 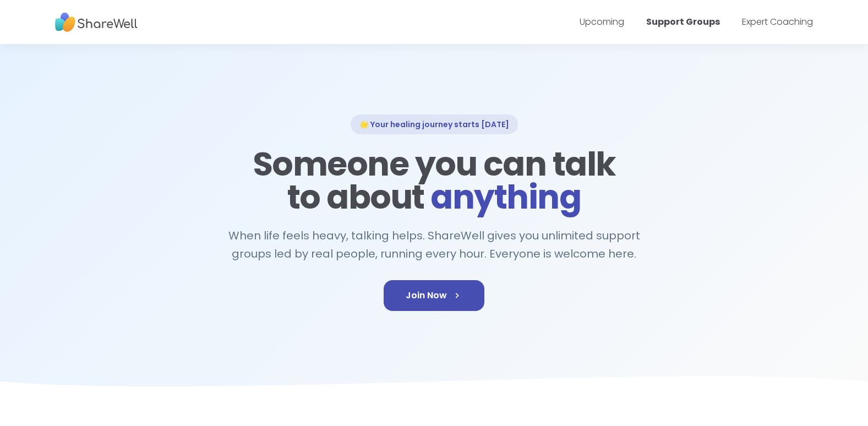 What do you see at coordinates (505, 197) in the screenshot?
I see `span: anything` at bounding box center [505, 197].